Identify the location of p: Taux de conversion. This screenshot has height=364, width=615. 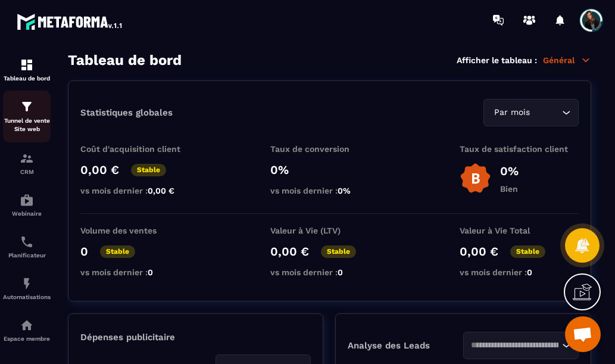
(330, 149).